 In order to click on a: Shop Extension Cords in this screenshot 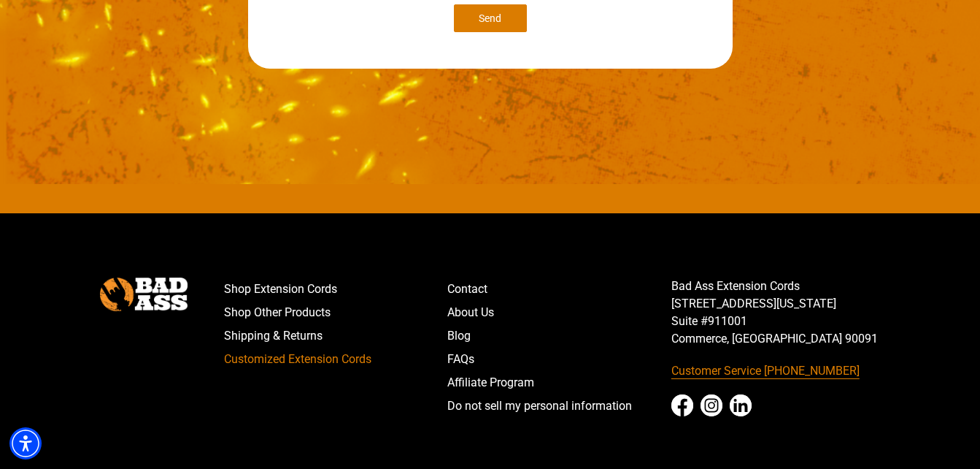, I will do `click(336, 289)`.